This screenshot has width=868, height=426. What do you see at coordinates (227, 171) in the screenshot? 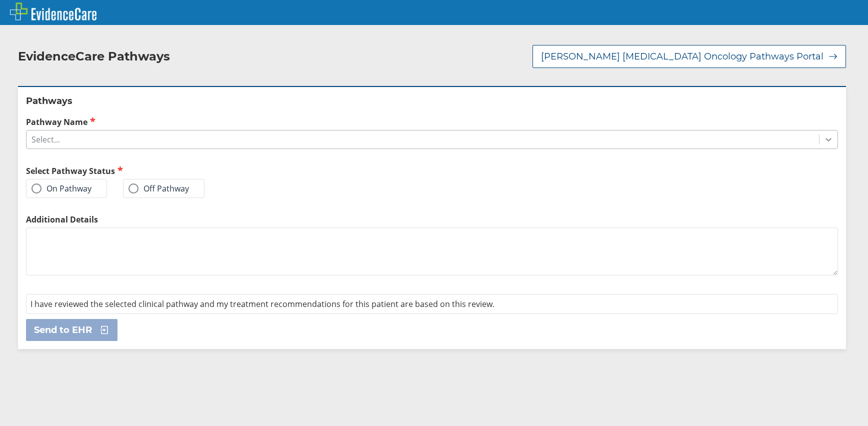
I see `h2: Select Pathway Status` at bounding box center [227, 171].